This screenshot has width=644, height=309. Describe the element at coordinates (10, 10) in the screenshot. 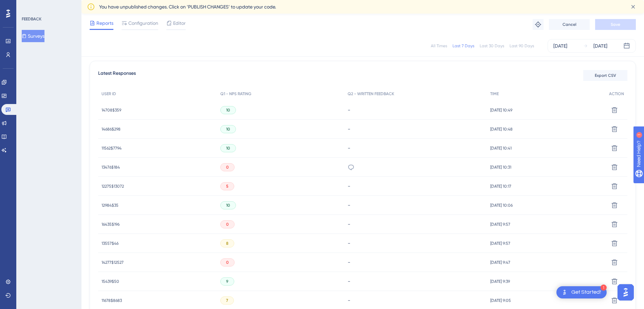

I see `button: Open AI Assistant Launcher` at that location.